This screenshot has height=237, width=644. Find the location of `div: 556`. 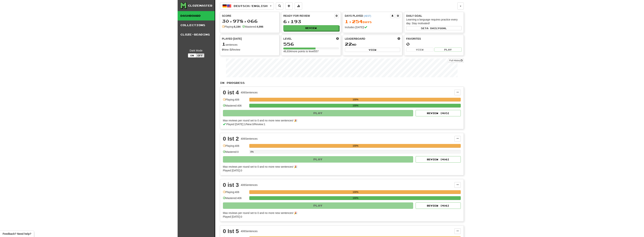

div: 556 is located at coordinates (311, 44).